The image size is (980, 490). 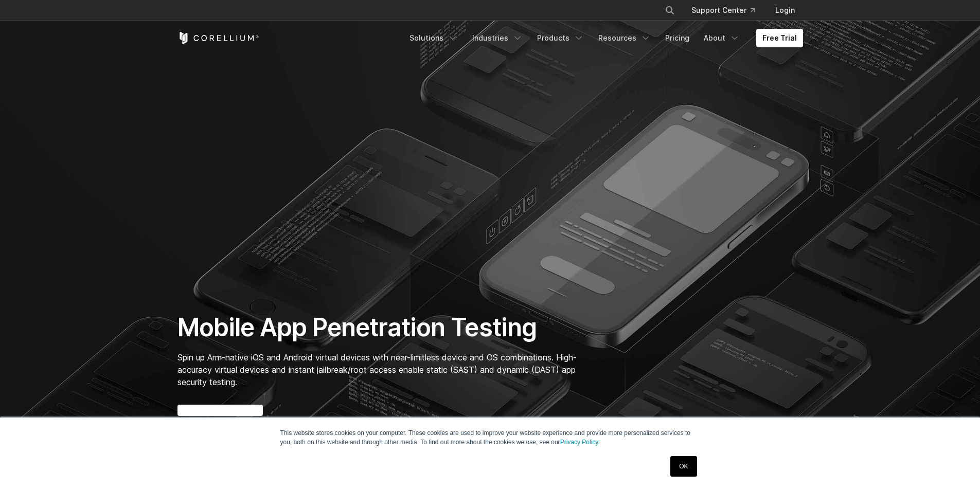 What do you see at coordinates (219, 38) in the screenshot?
I see `a: Corellium Home` at bounding box center [219, 38].